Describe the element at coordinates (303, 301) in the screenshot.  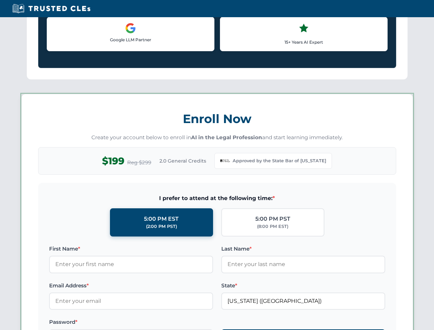
I see `input: Georgia (GA)` at that location.